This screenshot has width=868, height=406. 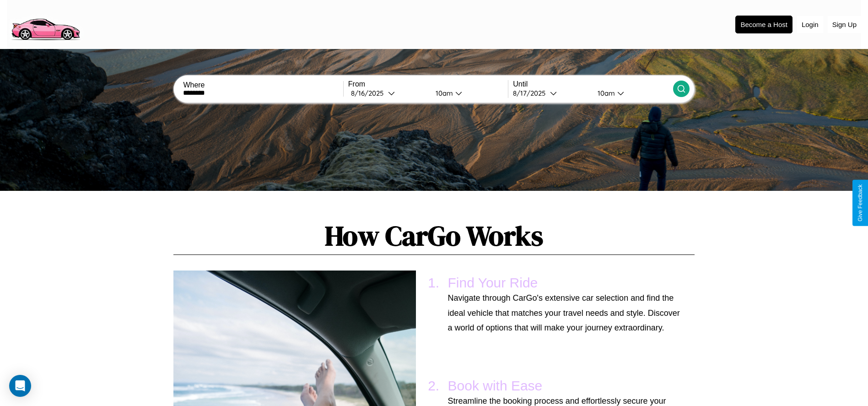 I want to click on div: Give Feedback, so click(x=860, y=203).